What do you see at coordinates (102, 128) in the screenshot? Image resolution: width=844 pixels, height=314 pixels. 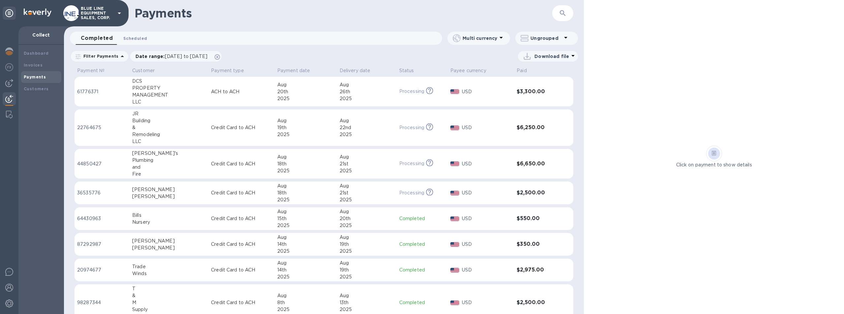 I see `p: 22764675` at bounding box center [102, 128].